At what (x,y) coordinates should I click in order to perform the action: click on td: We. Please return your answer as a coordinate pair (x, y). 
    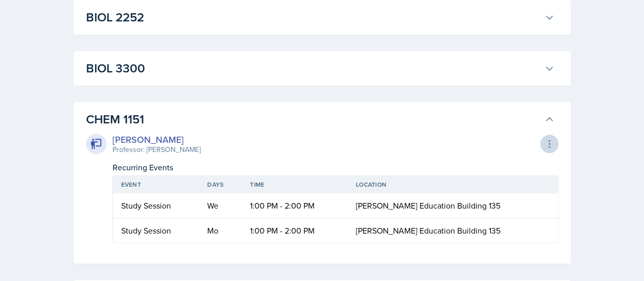
    Looking at the image, I should click on (221, 205).